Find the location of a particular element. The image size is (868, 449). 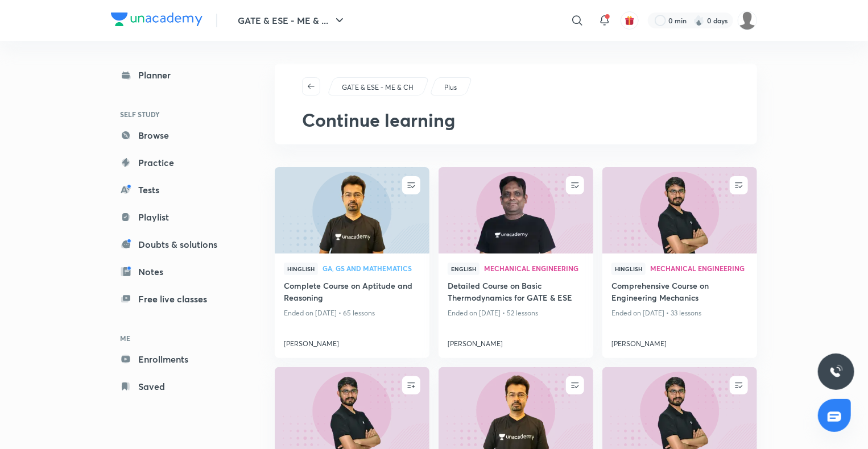

span: English is located at coordinates (464, 268).